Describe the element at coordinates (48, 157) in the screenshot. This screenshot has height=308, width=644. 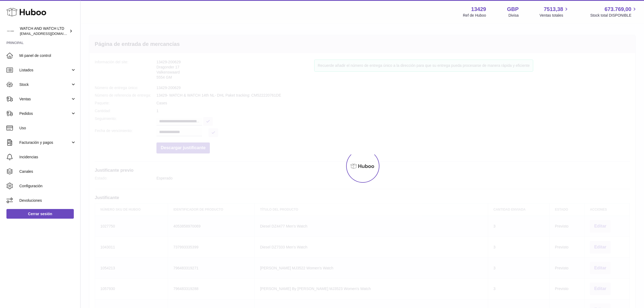
I see `span: Incidencias` at that location.